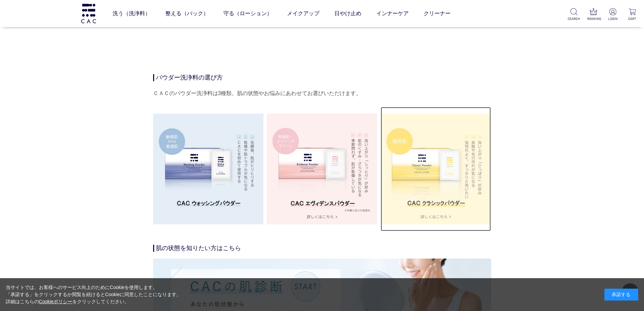 This screenshot has height=311, width=644. What do you see at coordinates (437, 14) in the screenshot?
I see `a: クリーナー` at bounding box center [437, 14].